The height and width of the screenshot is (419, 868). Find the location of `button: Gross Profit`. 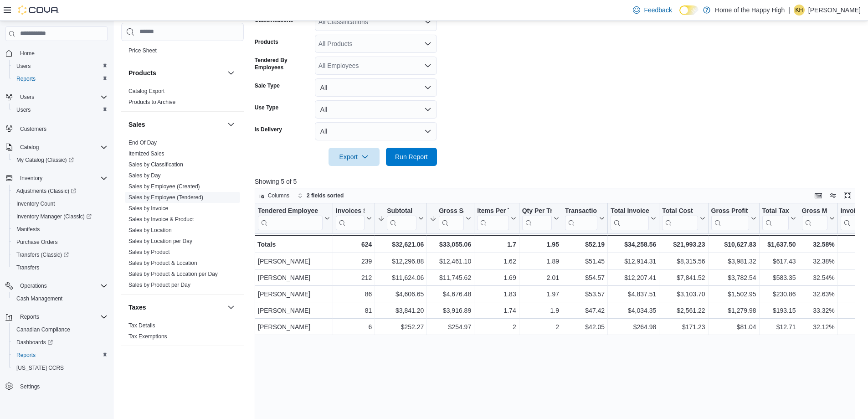

button: Gross Profit is located at coordinates (733, 218).